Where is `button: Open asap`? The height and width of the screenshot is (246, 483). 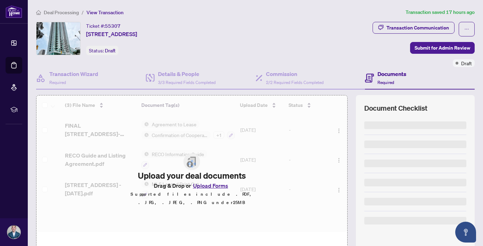
button: Open asap is located at coordinates (466, 233).